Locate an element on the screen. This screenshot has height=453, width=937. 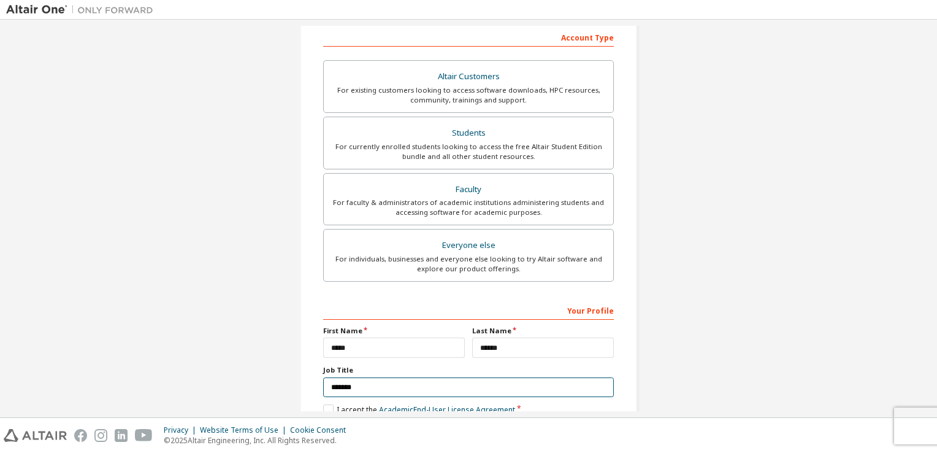
img: altair_logo.svg is located at coordinates (35, 435).